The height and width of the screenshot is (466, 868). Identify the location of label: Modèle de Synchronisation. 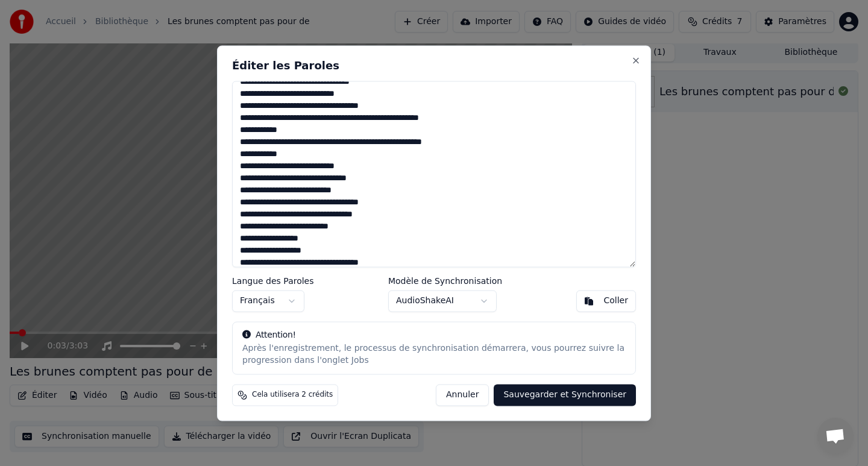
(445, 281).